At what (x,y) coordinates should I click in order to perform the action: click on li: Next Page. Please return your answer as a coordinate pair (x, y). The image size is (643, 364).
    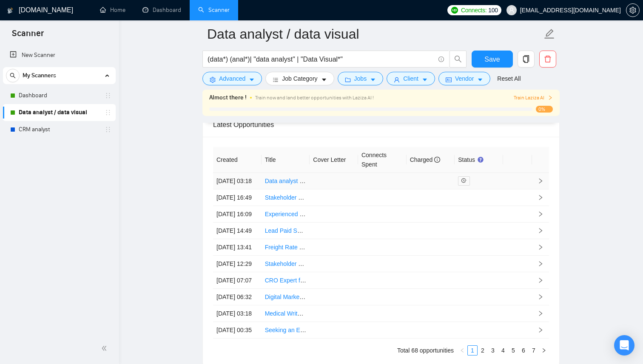
    Looking at the image, I should click on (544, 351).